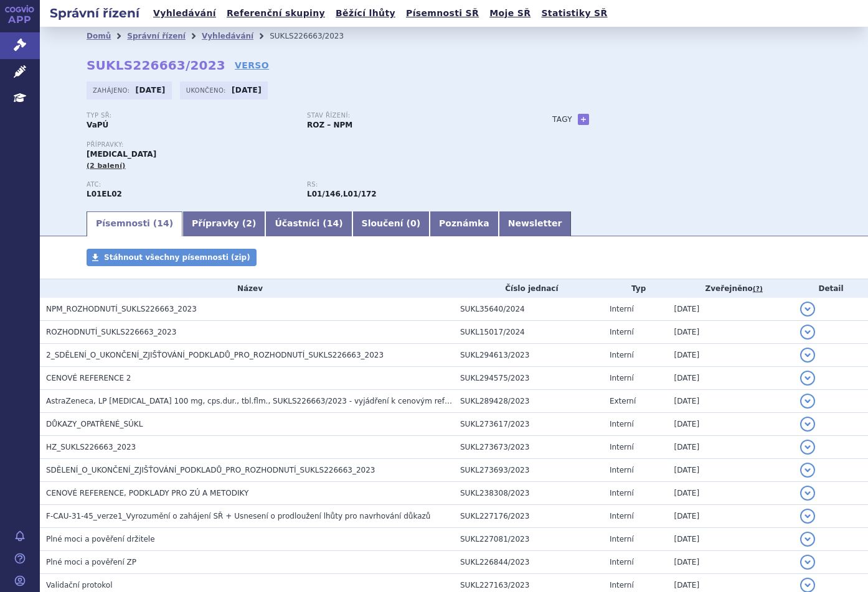 The image size is (868, 592). I want to click on td: SUKL273693/2023, so click(529, 471).